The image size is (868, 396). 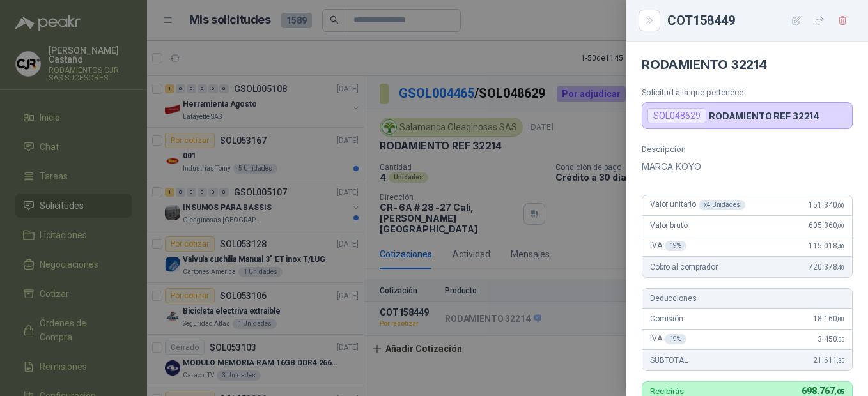 What do you see at coordinates (683, 267) in the screenshot?
I see `span: Cobro al comprador` at bounding box center [683, 267].